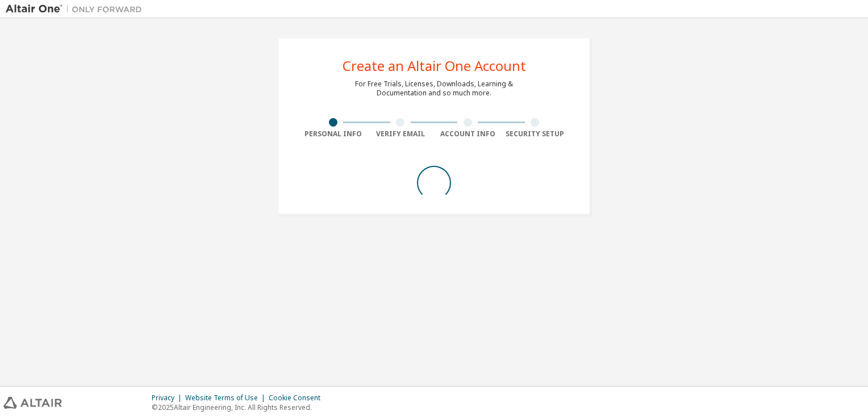 This screenshot has height=419, width=868. What do you see at coordinates (333, 134) in the screenshot?
I see `div: Personal Info` at bounding box center [333, 134].